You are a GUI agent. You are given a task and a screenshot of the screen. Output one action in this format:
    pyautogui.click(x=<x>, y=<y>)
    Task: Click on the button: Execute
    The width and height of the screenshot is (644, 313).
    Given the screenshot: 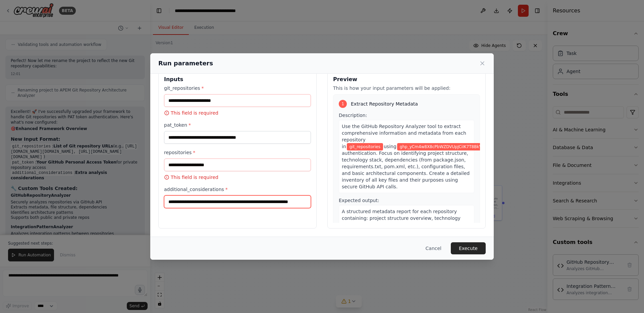 What is the action you would take?
    pyautogui.click(x=468, y=248)
    